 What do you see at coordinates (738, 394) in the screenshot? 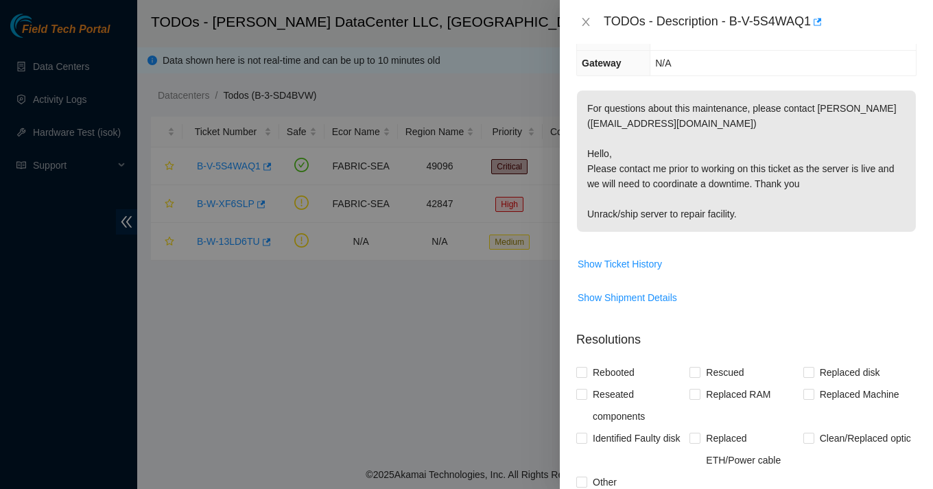
I see `span: Replaced RAM` at bounding box center [738, 394].